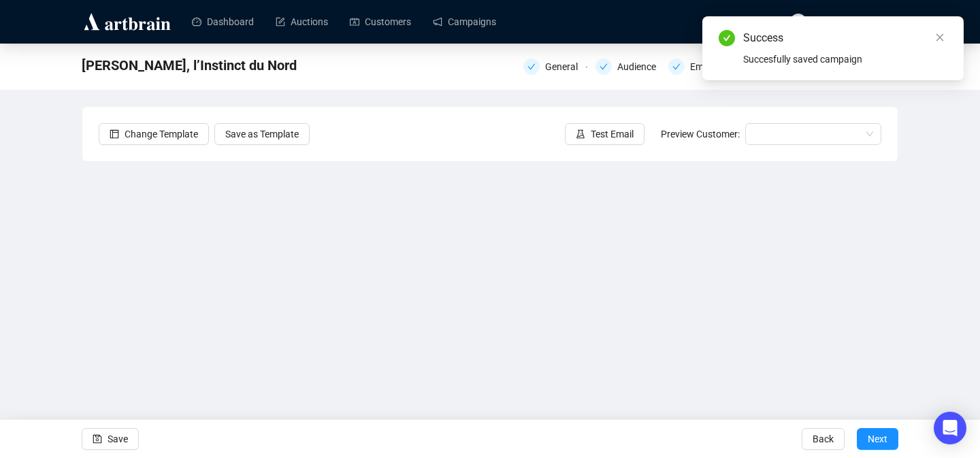 The height and width of the screenshot is (458, 980). What do you see at coordinates (823, 439) in the screenshot?
I see `span: Back` at bounding box center [823, 439].